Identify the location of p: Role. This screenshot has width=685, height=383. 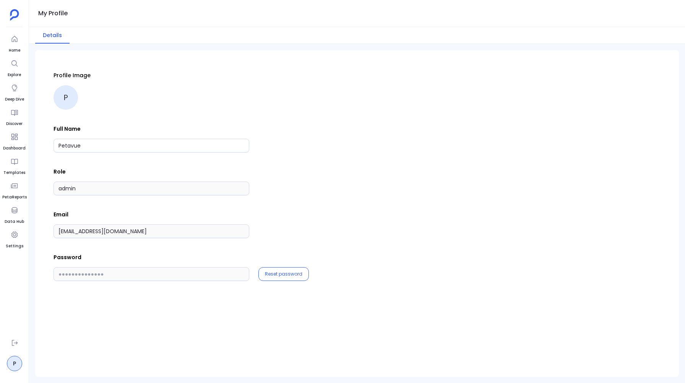
(357, 172).